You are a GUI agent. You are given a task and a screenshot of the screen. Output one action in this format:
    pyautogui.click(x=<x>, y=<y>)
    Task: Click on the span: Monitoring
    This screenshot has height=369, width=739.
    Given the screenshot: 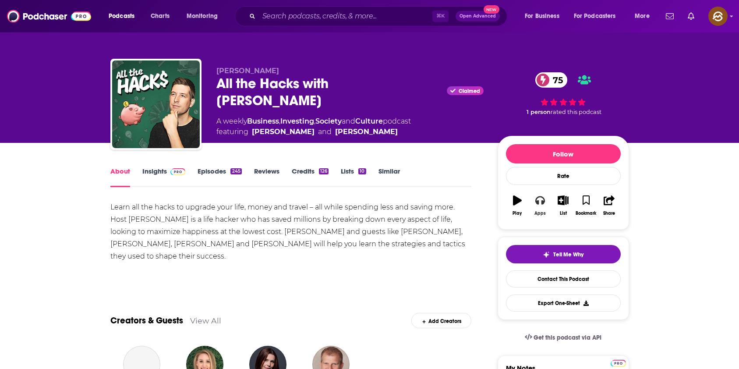 What is the action you would take?
    pyautogui.click(x=202, y=16)
    